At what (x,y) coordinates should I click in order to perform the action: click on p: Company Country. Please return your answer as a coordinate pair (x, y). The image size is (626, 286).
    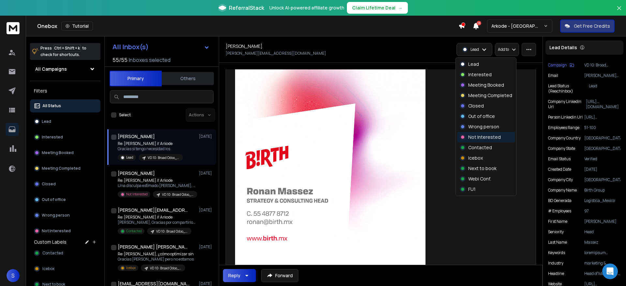
    Looking at the image, I should click on (565, 138).